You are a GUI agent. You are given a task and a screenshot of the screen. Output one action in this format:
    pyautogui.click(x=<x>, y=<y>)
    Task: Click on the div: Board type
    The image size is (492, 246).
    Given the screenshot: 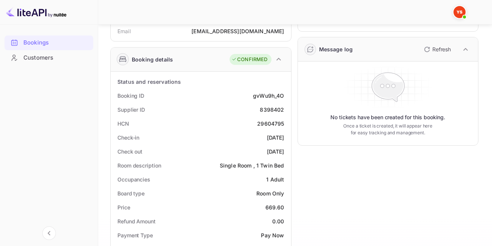 What is the action you would take?
    pyautogui.click(x=131, y=193)
    